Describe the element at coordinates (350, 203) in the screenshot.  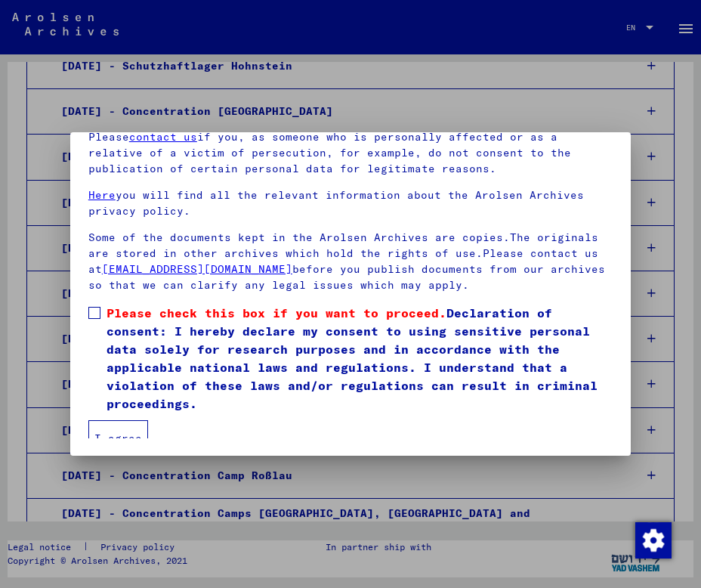
I see `p: you will find all the relevant information about the Arolsen Archives privacy policy.` at that location.